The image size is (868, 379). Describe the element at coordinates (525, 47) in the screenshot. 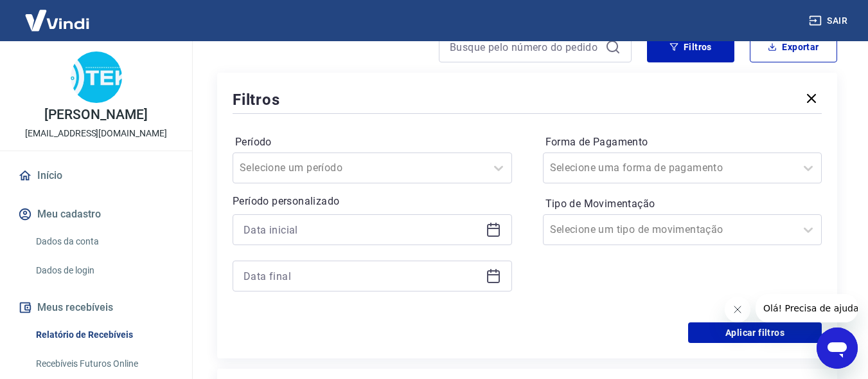

I see `input: Busque pelo número do pedido` at that location.